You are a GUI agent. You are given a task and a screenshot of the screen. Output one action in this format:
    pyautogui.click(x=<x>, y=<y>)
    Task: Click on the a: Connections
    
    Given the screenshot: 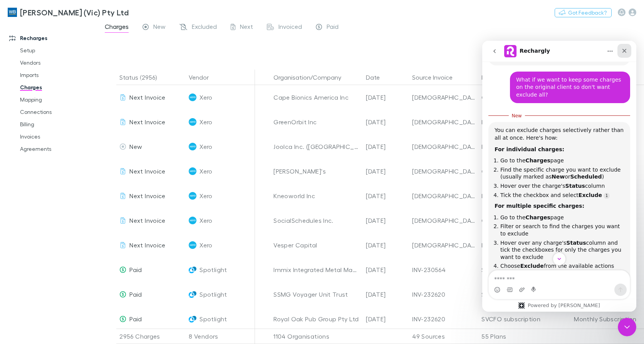 What is the action you would take?
    pyautogui.click(x=57, y=112)
    